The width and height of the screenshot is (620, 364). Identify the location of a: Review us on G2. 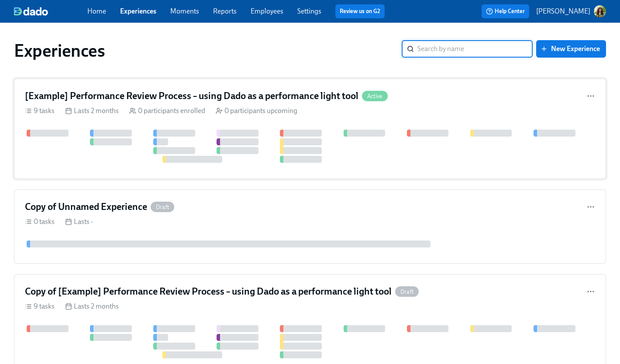
(360, 11).